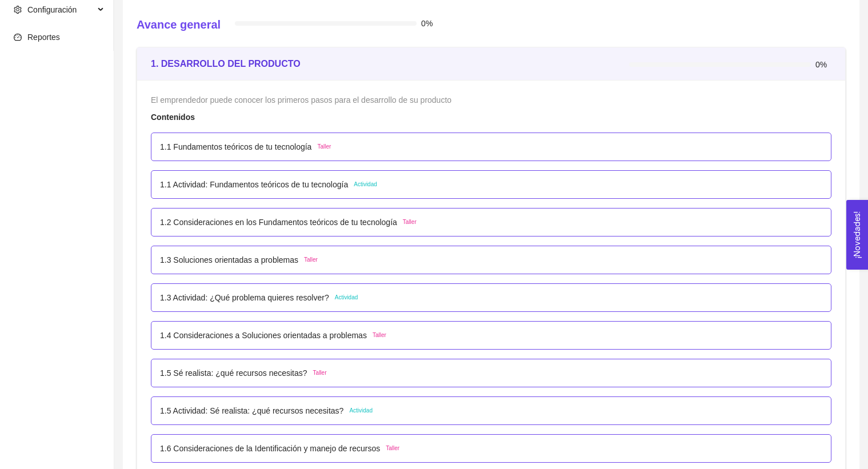 This screenshot has height=469, width=868. What do you see at coordinates (263, 335) in the screenshot?
I see `p: 1.4 Consideraciones a Soluciones orientadas a problemas` at bounding box center [263, 335].